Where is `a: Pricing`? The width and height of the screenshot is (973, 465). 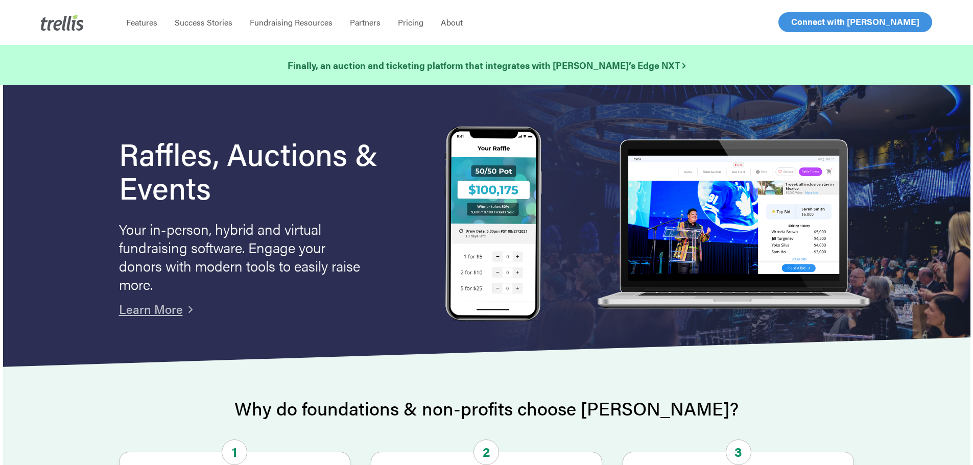 a: Pricing is located at coordinates (411, 22).